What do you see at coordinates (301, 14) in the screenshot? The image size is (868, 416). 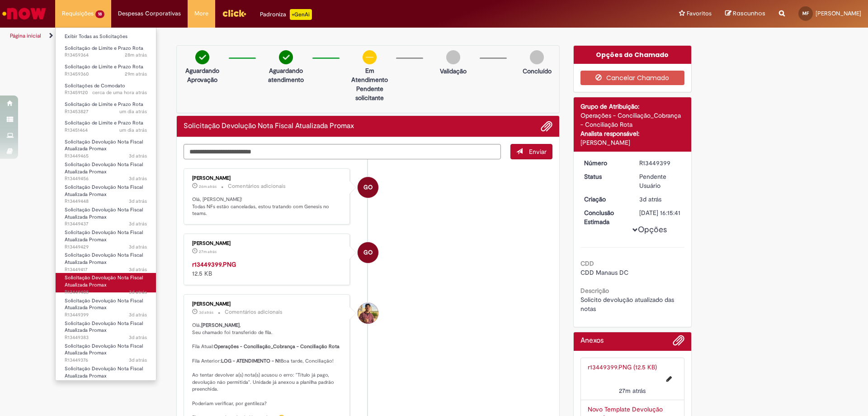 I see `p: +GenAi` at bounding box center [301, 14].